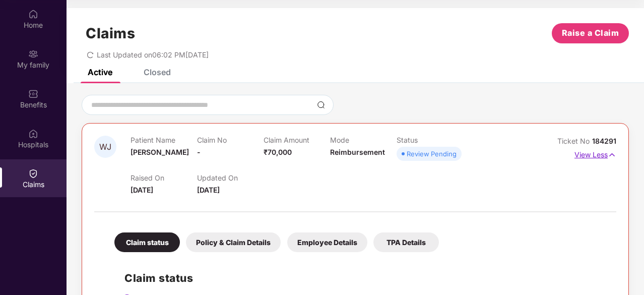 This screenshot has width=644, height=295. I want to click on h1: Claims, so click(110, 33).